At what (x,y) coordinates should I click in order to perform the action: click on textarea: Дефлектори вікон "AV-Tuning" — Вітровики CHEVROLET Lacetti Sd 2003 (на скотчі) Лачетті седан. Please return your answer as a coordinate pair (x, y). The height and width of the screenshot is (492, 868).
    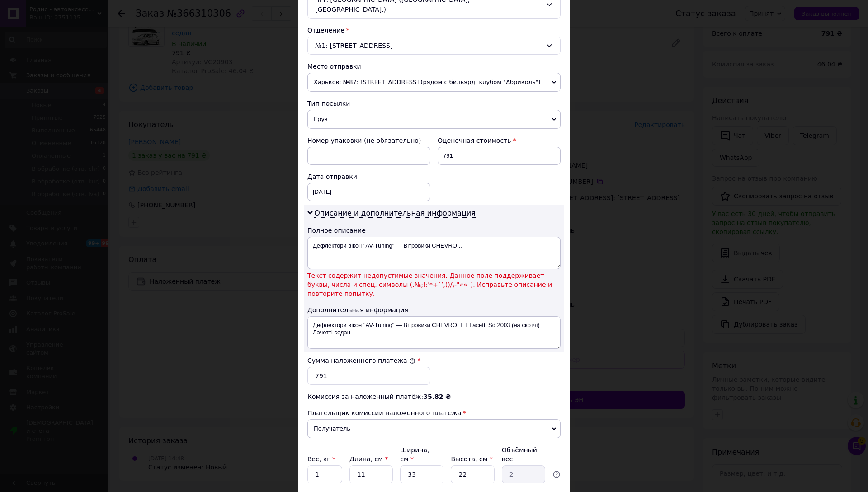
    Looking at the image, I should click on (434, 333).